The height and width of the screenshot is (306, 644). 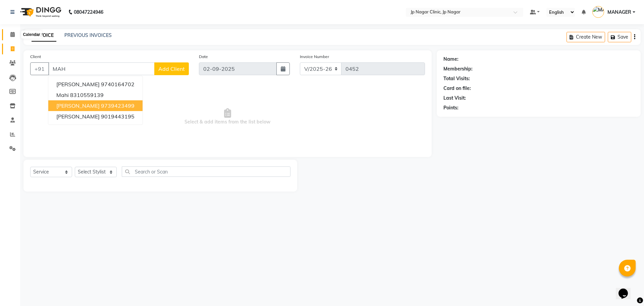 I want to click on input: Search by Name/Mobile/Email/Code, so click(x=101, y=69).